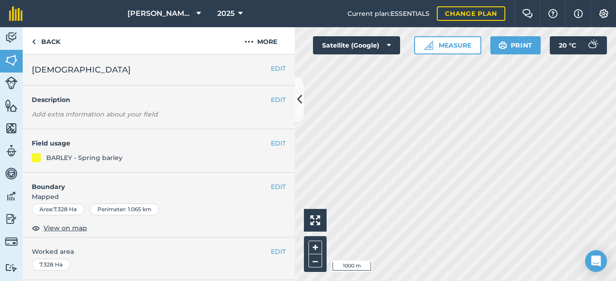 This screenshot has height=281, width=616. I want to click on span: 20 ° C, so click(567, 45).